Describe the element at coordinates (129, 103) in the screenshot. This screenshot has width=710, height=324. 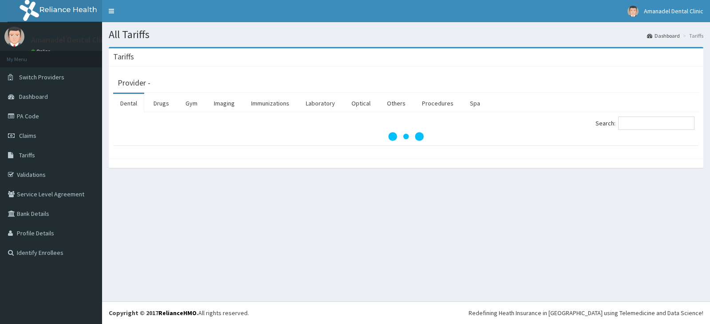
I see `a: Dental` at that location.